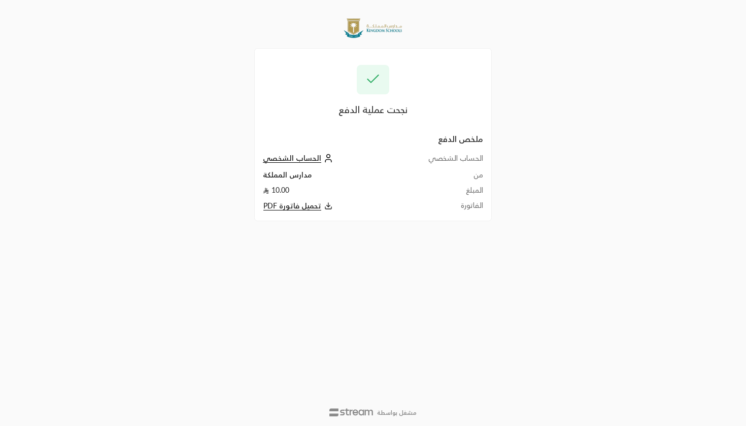 The image size is (746, 426). I want to click on td: الفاتورة, so click(436, 206).